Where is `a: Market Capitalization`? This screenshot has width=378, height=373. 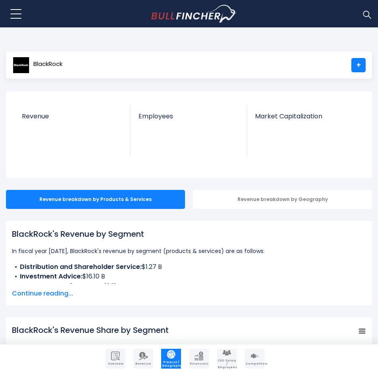 a: Market Capitalization is located at coordinates (305, 119).